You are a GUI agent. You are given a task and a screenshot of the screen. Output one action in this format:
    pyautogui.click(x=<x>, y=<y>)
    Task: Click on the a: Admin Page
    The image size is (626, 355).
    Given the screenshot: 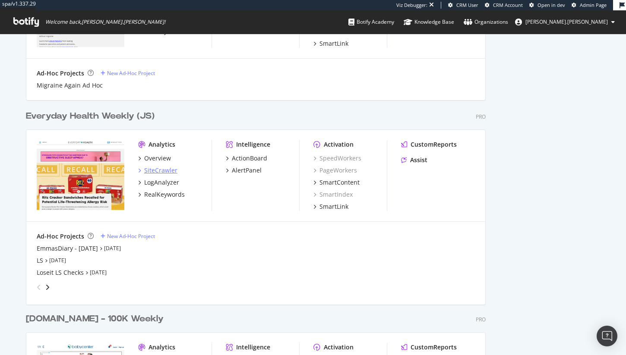 What is the action you would take?
    pyautogui.click(x=588, y=5)
    